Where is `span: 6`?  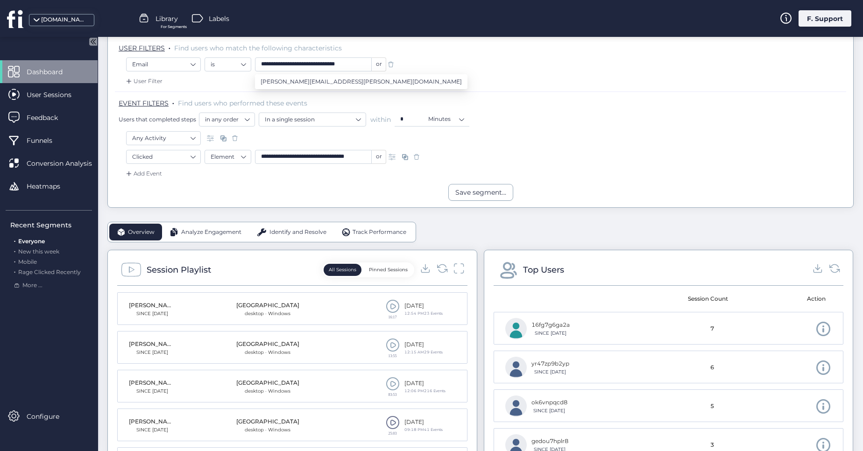 span: 6 is located at coordinates (712, 368).